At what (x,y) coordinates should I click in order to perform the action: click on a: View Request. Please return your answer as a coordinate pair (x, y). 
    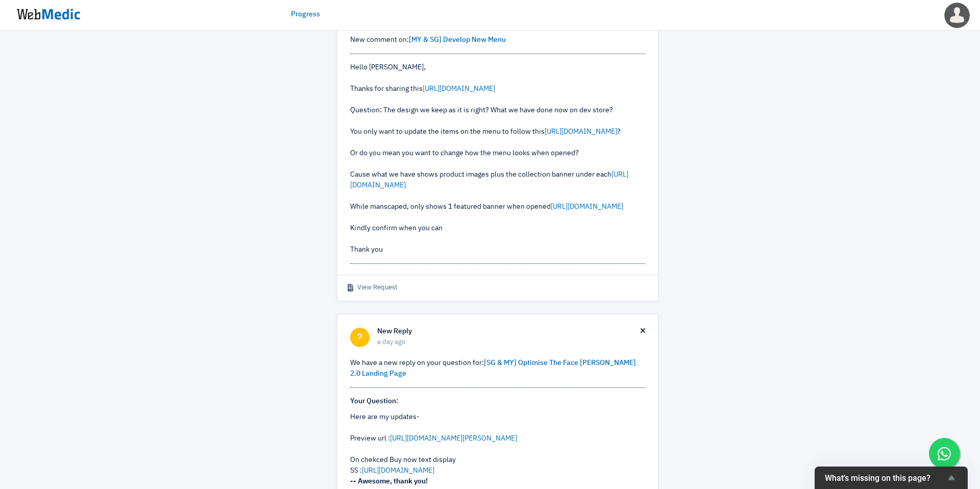
    Looking at the image, I should click on (373, 288).